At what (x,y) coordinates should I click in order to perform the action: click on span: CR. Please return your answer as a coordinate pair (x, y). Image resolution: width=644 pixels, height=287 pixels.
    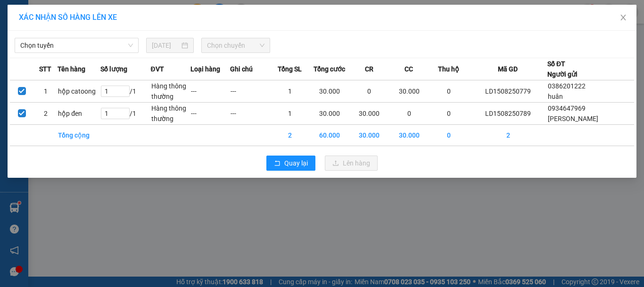
    Looking at the image, I should click on (369, 69).